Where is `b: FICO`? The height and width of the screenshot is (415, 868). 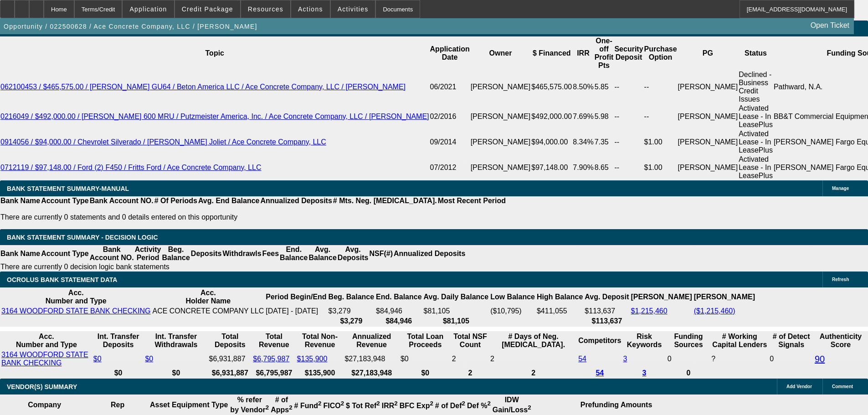
b: FICO is located at coordinates (334, 406).